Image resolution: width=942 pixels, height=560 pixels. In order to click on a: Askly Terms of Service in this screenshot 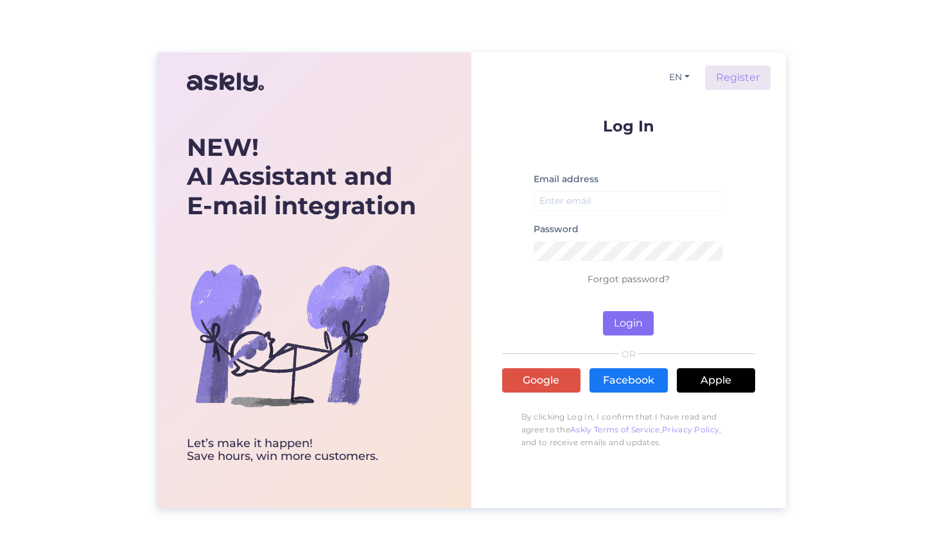, I will do `click(614, 430)`.